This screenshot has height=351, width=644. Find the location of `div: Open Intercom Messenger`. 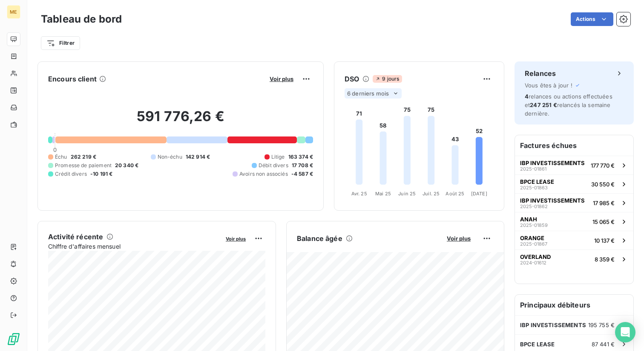

div: Open Intercom Messenger is located at coordinates (625, 332).